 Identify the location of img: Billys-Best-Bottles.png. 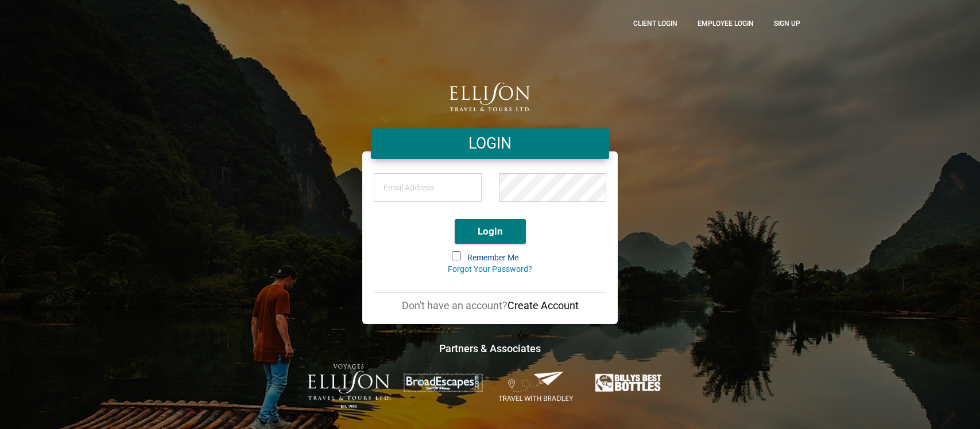
(630, 383).